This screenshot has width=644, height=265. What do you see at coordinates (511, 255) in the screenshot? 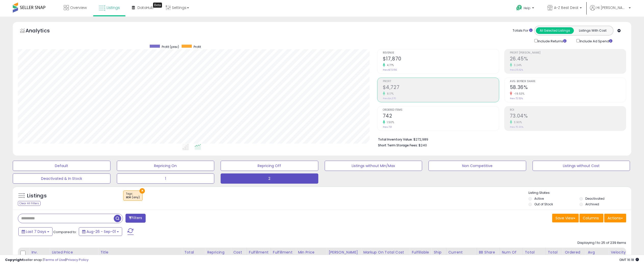
I see `div: Num of Comp.` at bounding box center [511, 255].